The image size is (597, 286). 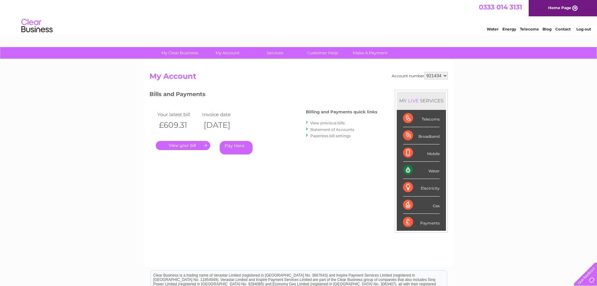 I want to click on img: logo.png, so click(x=37, y=26).